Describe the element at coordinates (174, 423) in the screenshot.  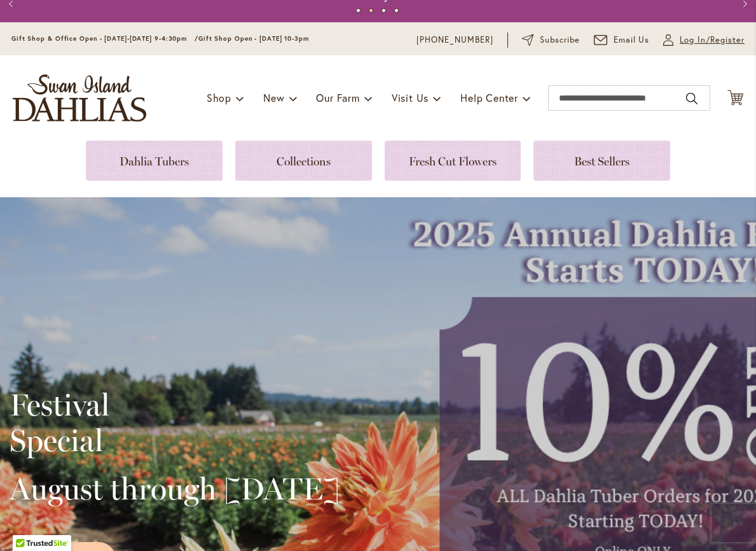
I see `h2: Festival Special` at that location.